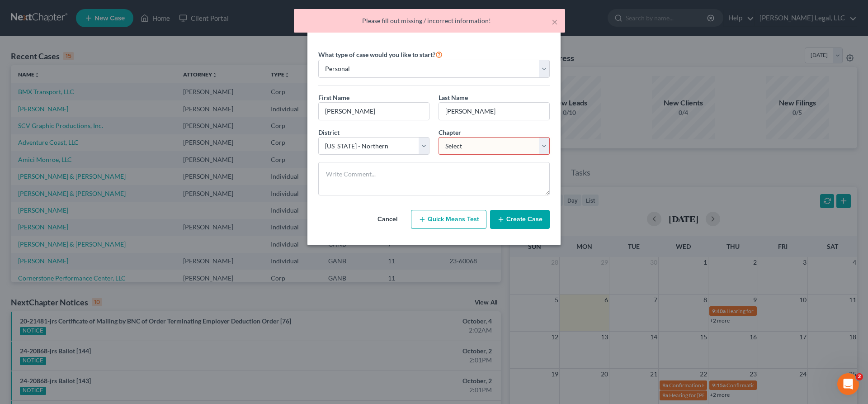  I want to click on span: 2, so click(859, 376).